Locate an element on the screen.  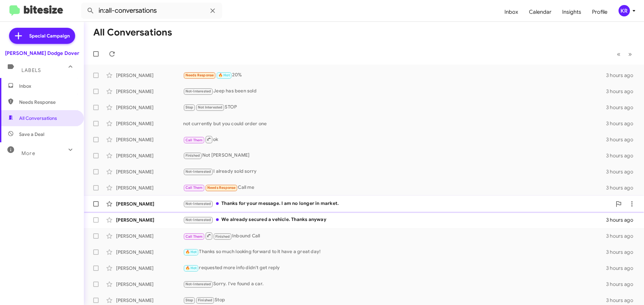
a: Profile is located at coordinates (600, 12).